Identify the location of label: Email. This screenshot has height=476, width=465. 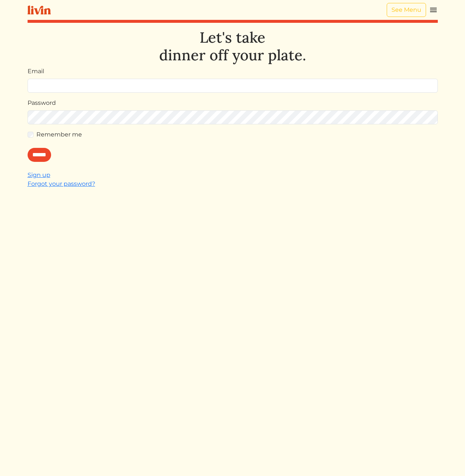
(36, 71).